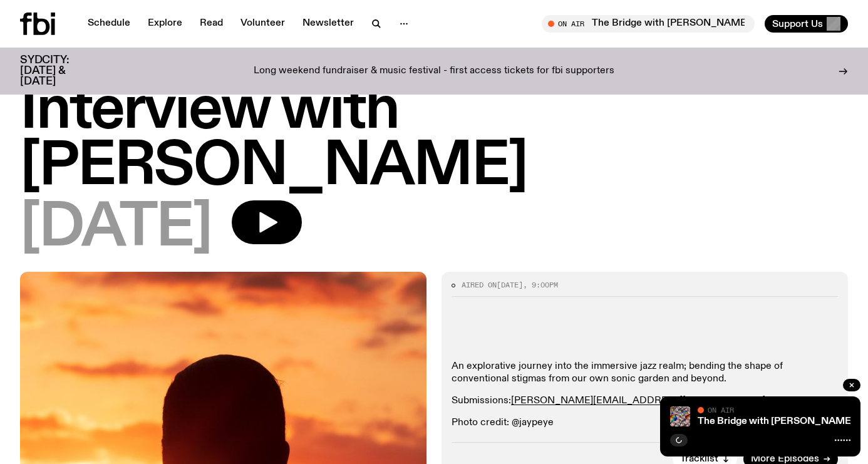  I want to click on button: Support Us, so click(806, 24).